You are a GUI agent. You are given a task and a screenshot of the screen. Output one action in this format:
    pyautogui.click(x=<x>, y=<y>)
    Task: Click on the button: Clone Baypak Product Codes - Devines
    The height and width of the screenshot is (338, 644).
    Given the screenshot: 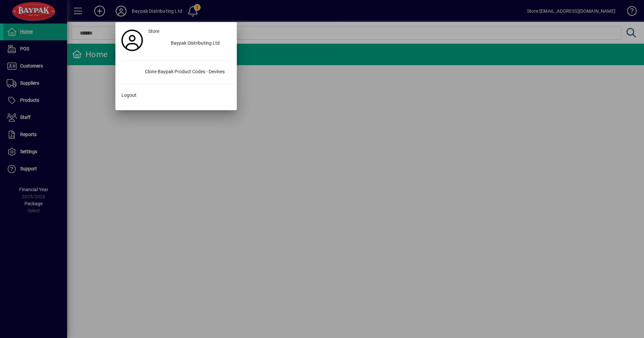 What is the action you would take?
    pyautogui.click(x=176, y=73)
    